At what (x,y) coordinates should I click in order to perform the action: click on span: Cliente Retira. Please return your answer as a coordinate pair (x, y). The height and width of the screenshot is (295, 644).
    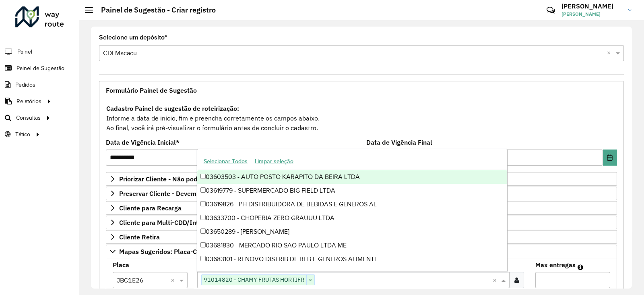
    Looking at the image, I should click on (139, 237).